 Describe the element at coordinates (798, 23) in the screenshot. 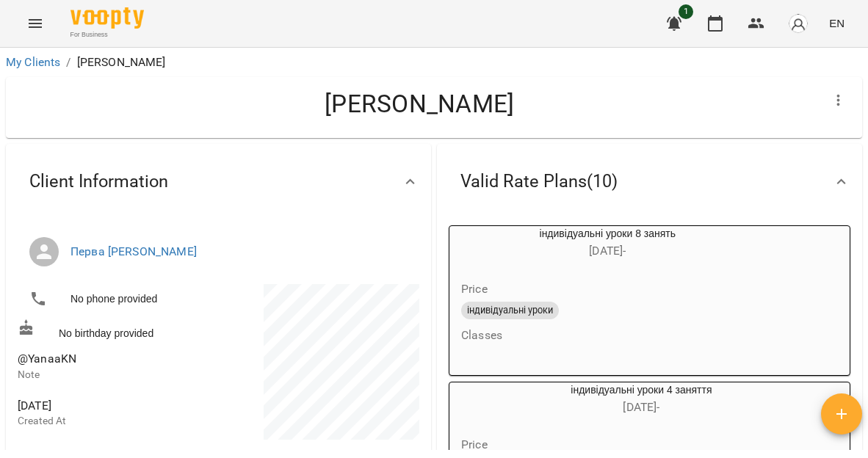

I see `img: avatar_s.png` at that location.